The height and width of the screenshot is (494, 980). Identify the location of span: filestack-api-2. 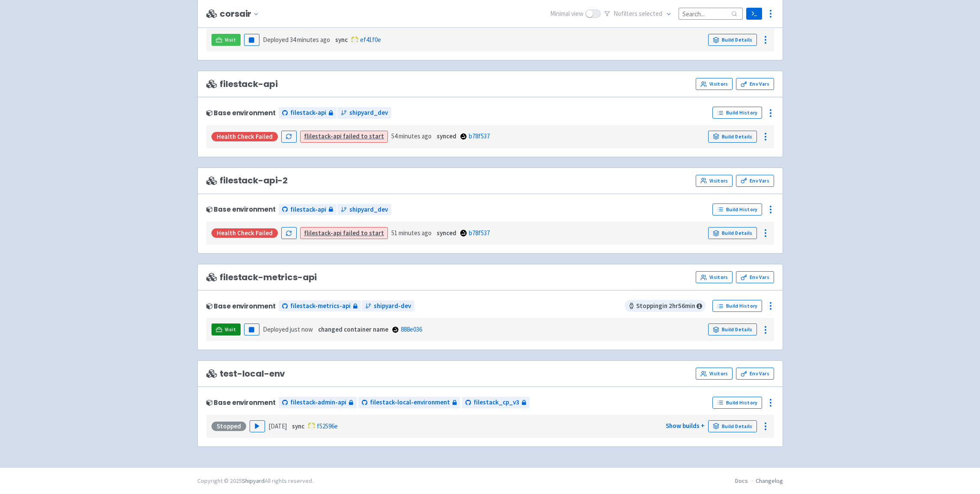
(247, 180).